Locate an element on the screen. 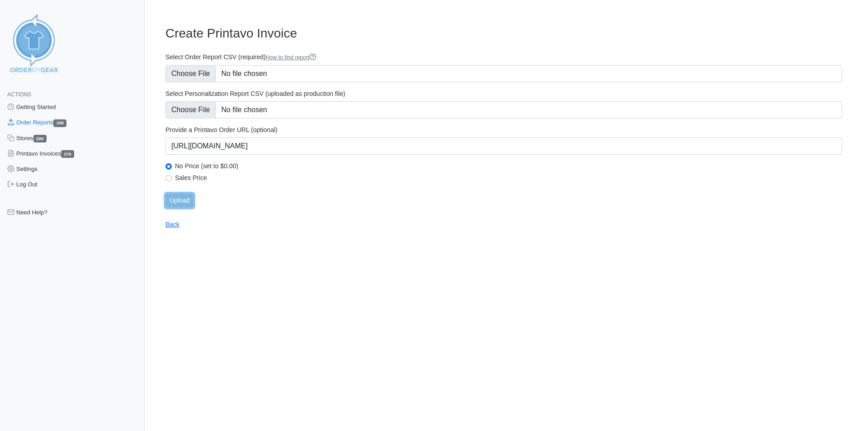 The image size is (868, 431). a: Back is located at coordinates (172, 224).